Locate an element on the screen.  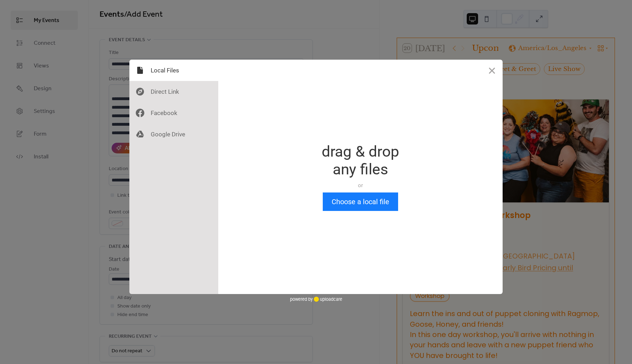
div: Google Drive is located at coordinates (174, 134).